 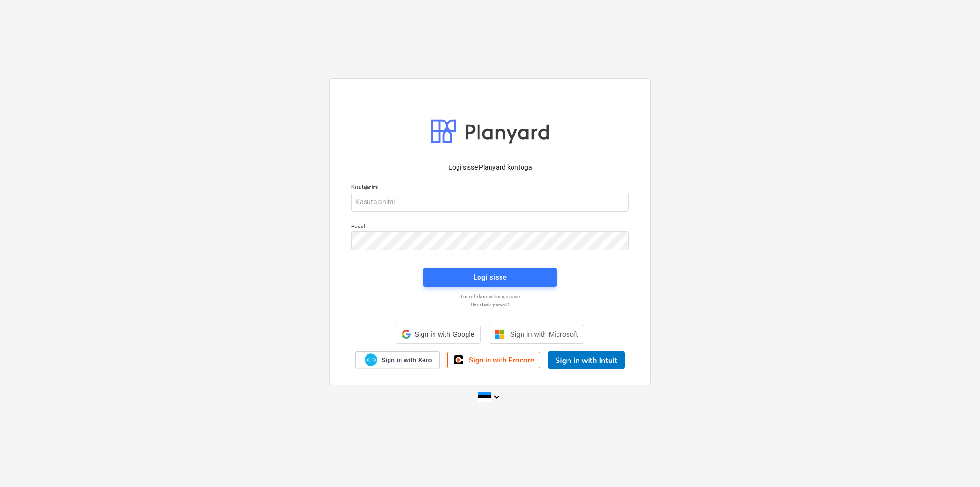 What do you see at coordinates (438, 334) in the screenshot?
I see `div: Sign in with Google` at bounding box center [438, 334].